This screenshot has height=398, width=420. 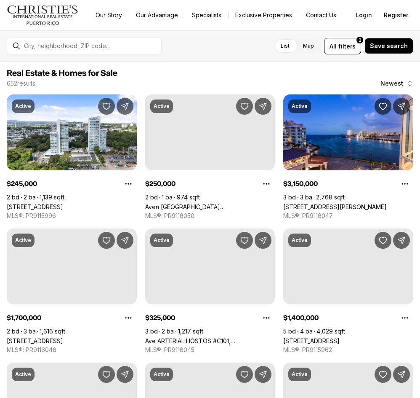 What do you see at coordinates (396, 15) in the screenshot?
I see `button: Register` at bounding box center [396, 15].